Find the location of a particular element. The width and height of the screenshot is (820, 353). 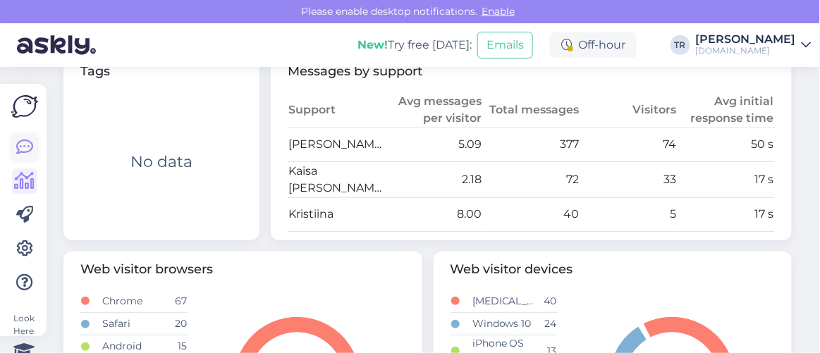

td: 67 is located at coordinates (177, 302).